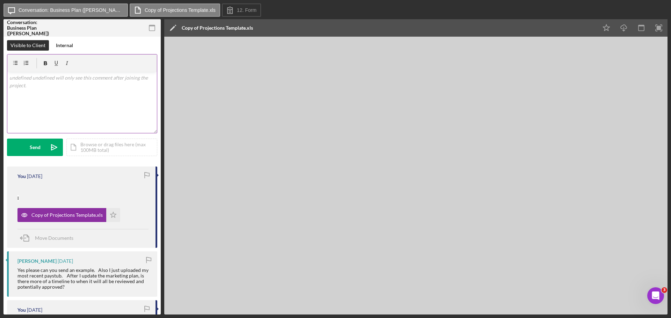 The height and width of the screenshot is (318, 671). Describe the element at coordinates (241, 10) in the screenshot. I see `button: 12. Form` at that location.